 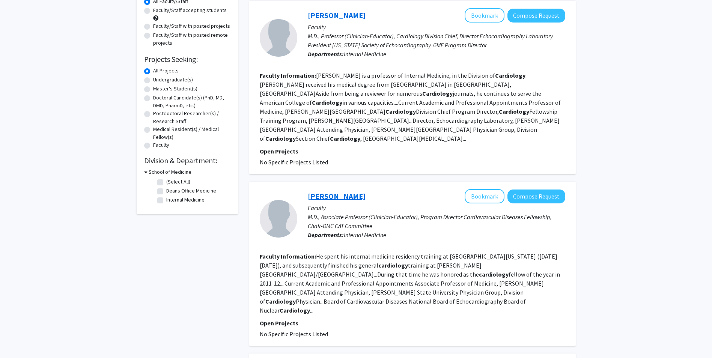 I want to click on label: Postdoctoral Researcher(s) / Research Staff, so click(x=192, y=118).